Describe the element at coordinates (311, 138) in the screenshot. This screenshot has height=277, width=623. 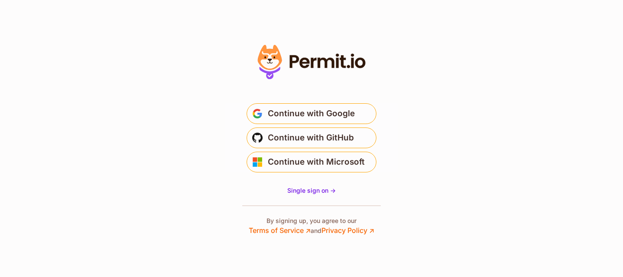
I see `button: Continue with GitHub` at that location.